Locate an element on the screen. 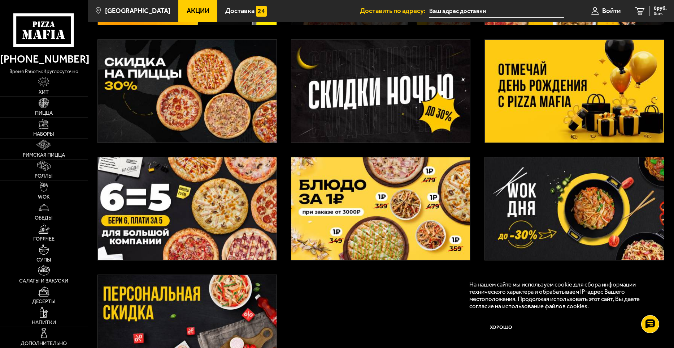 Image resolution: width=674 pixels, height=348 pixels. button: Хорошо is located at coordinates (501, 327).